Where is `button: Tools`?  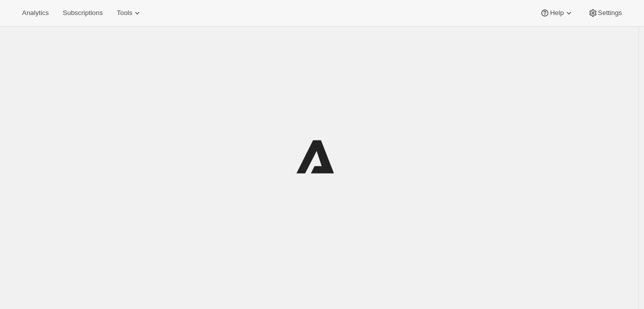
button: Tools is located at coordinates (129, 13).